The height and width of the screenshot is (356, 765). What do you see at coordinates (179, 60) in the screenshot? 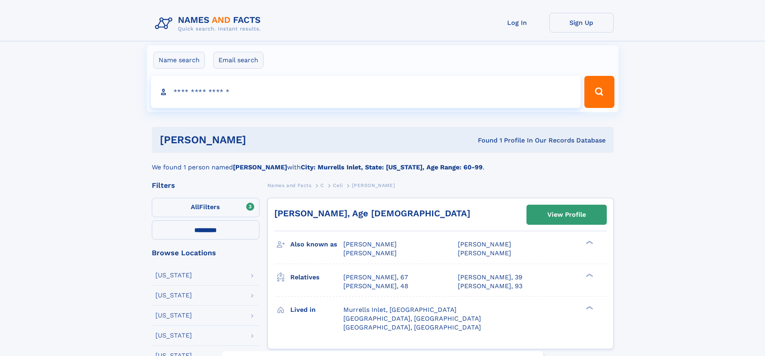
I see `label: Name search` at bounding box center [179, 60].